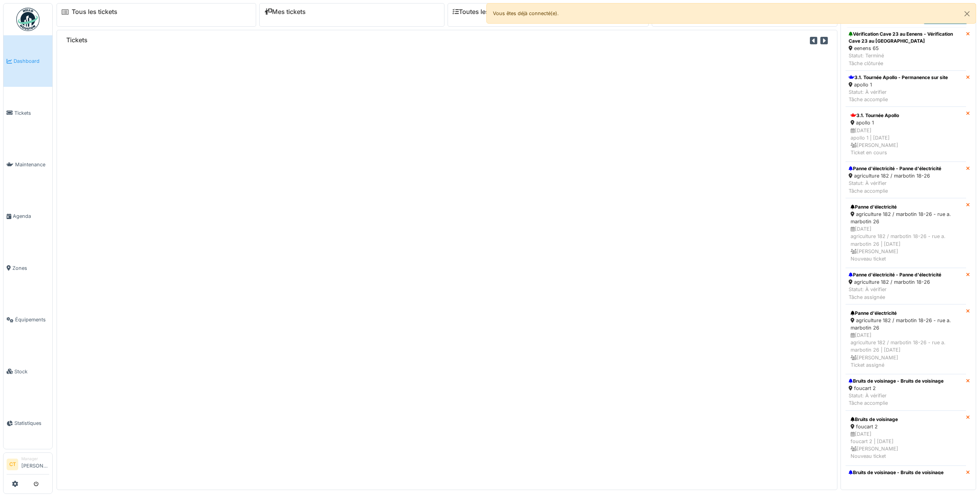 This screenshot has width=980, height=497. What do you see at coordinates (28, 165) in the screenshot?
I see `a: Maintenance` at bounding box center [28, 165].